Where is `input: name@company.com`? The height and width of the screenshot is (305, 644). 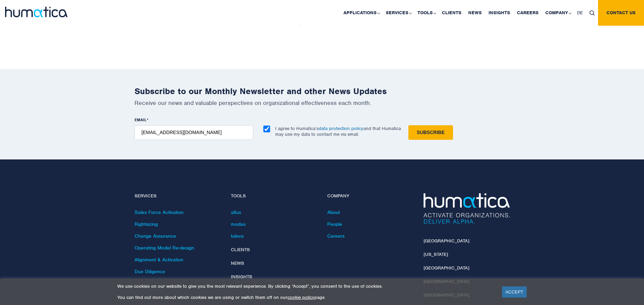
input: name@company.com is located at coordinates (194, 132).